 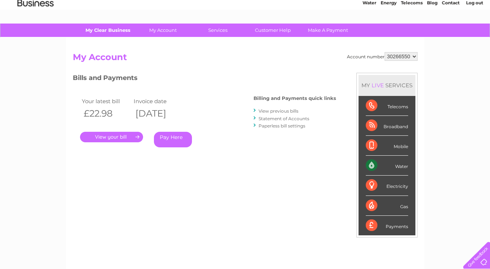 What do you see at coordinates (328, 30) in the screenshot?
I see `a: Make A Payment` at bounding box center [328, 30].